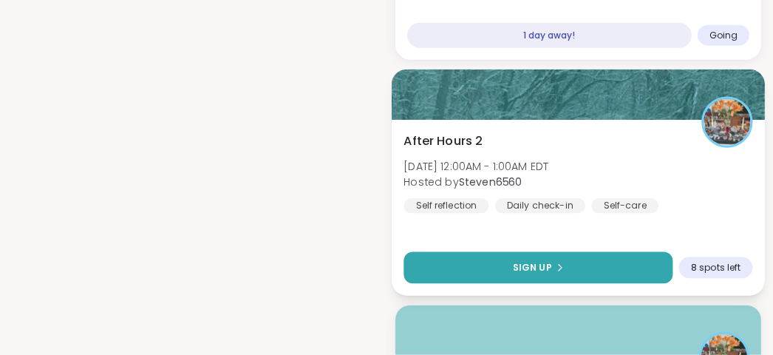  What do you see at coordinates (540, 205) in the screenshot?
I see `div: Daily check-in` at bounding box center [540, 205].